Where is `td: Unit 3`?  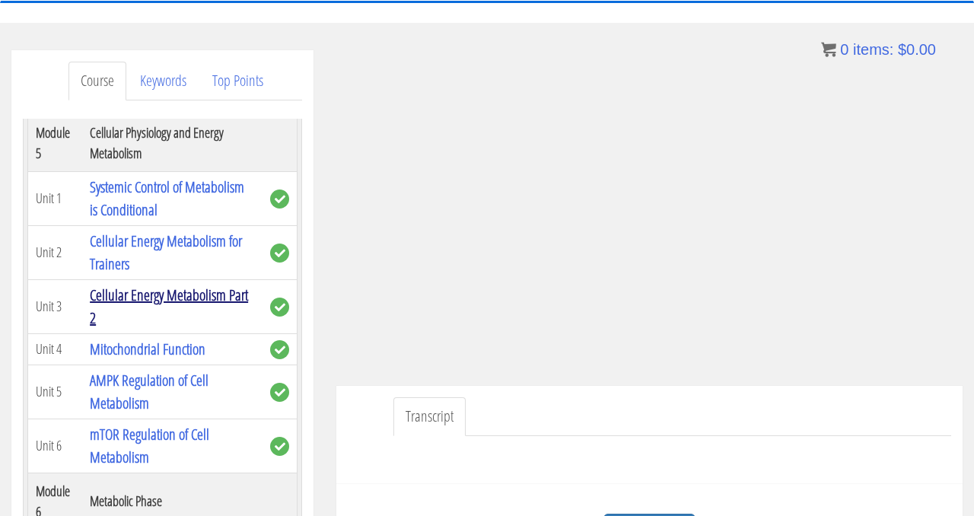
td: Unit 3 is located at coordinates (56, 306).